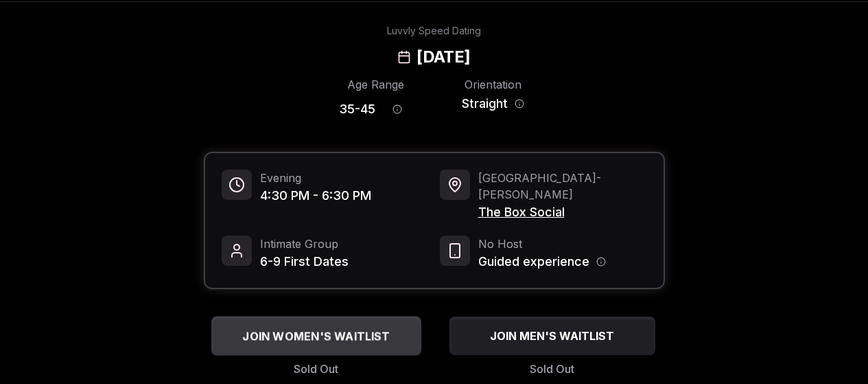 This screenshot has height=384, width=868. I want to click on button: Host information, so click(601, 262).